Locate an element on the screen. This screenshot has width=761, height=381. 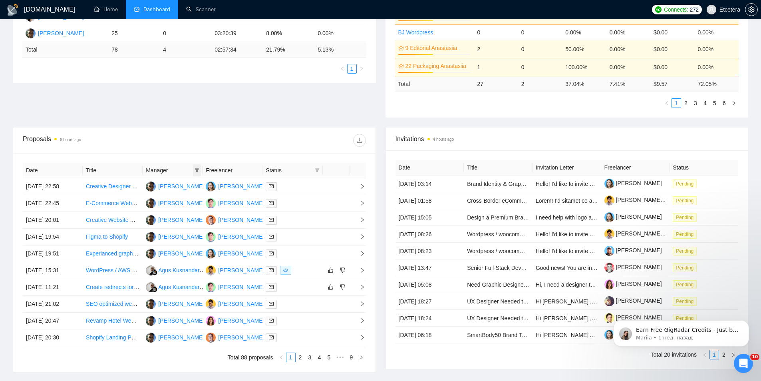
a: BJ Wordpress is located at coordinates (416, 32).